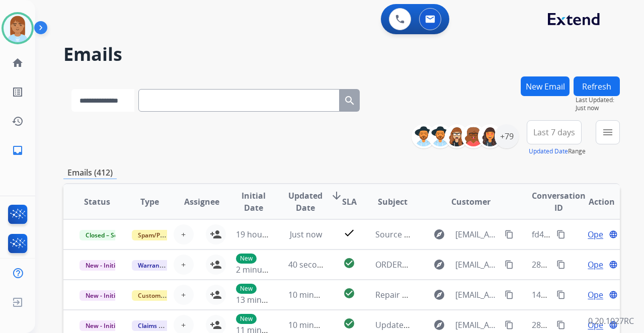 The image size is (644, 333). What do you see at coordinates (165, 295) in the screenshot?
I see `span: Customer Support` at bounding box center [165, 295].